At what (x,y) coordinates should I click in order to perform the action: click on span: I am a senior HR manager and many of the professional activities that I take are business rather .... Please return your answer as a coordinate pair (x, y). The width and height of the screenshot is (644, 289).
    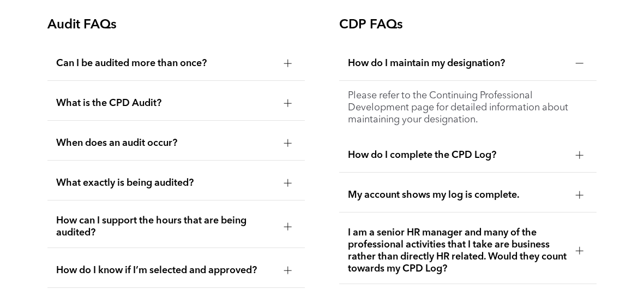
    Looking at the image, I should click on (458, 251).